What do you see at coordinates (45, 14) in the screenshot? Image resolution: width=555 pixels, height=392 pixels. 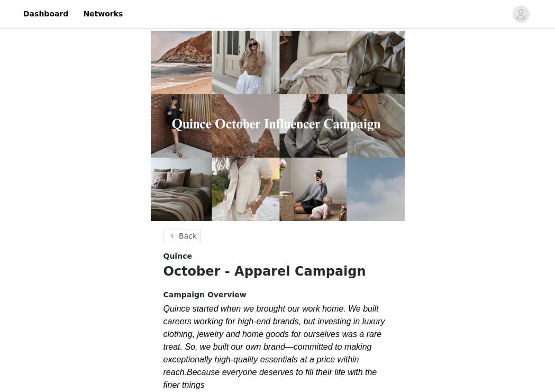 I see `a: Dashboard` at bounding box center [45, 14].